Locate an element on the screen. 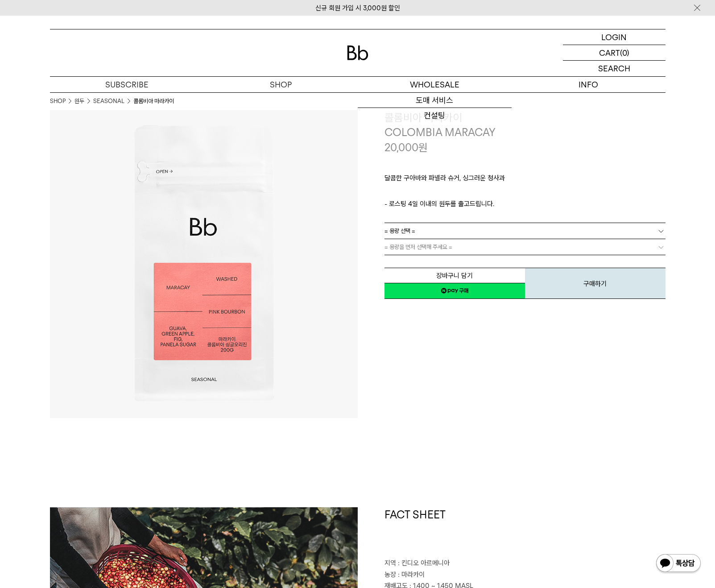 This screenshot has width=715, height=588. a: SUBSCRIBE is located at coordinates (126, 84).